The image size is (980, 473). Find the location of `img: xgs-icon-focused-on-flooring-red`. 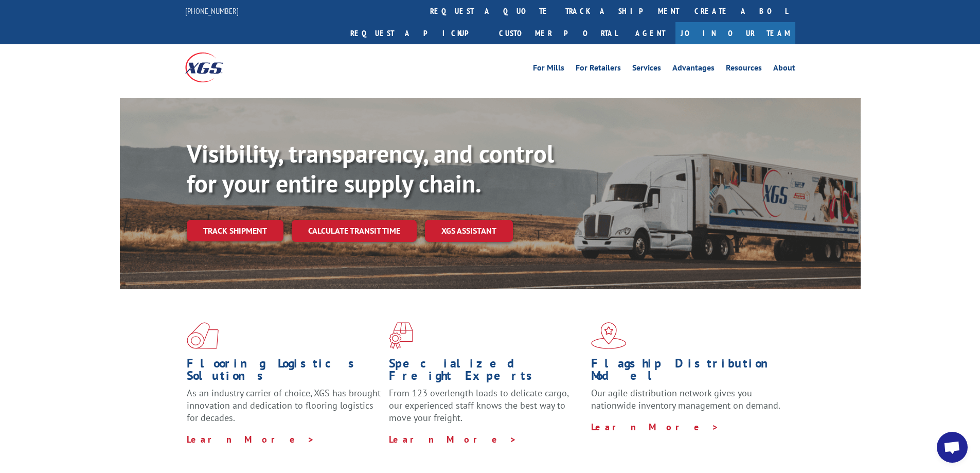

img: xgs-icon-focused-on-flooring-red is located at coordinates (401, 335).